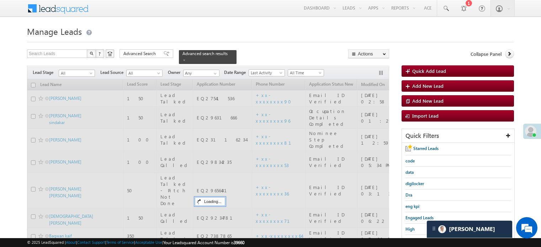  Describe the element at coordinates (410, 229) in the screenshot. I see `span: High` at that location.